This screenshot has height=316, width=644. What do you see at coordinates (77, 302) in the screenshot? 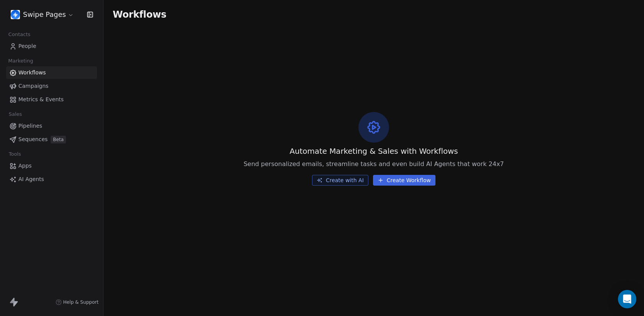
I see `a: Help & Support` at bounding box center [77, 302].